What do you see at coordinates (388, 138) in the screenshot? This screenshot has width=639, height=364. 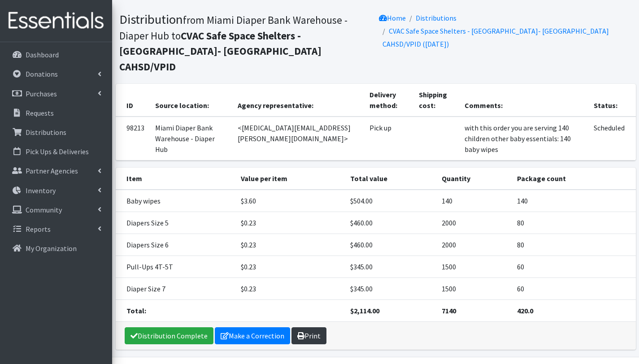 I see `td: Pick up` at bounding box center [388, 138].